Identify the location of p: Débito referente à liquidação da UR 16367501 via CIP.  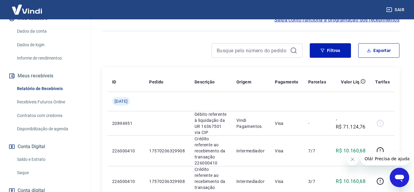
(211, 124).